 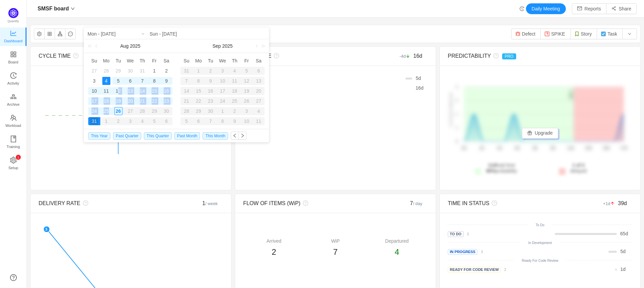 What do you see at coordinates (166, 111) in the screenshot?
I see `td: August 30, 2025` at bounding box center [166, 111].